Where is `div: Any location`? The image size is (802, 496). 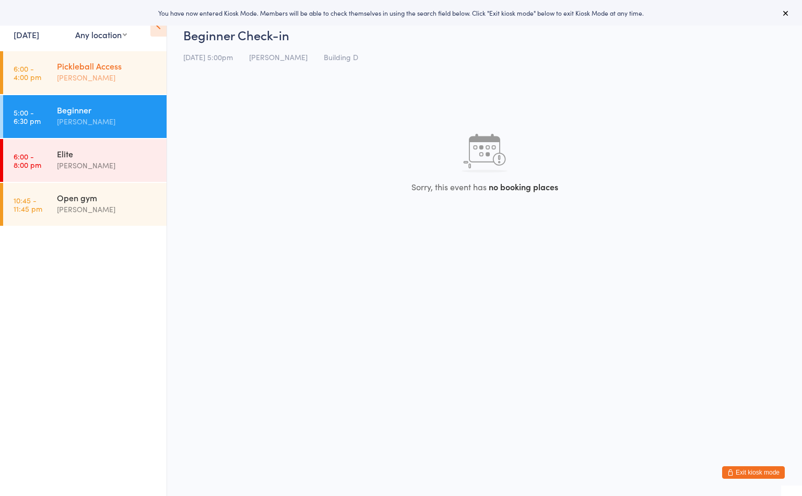
div: Any location is located at coordinates (101, 34).